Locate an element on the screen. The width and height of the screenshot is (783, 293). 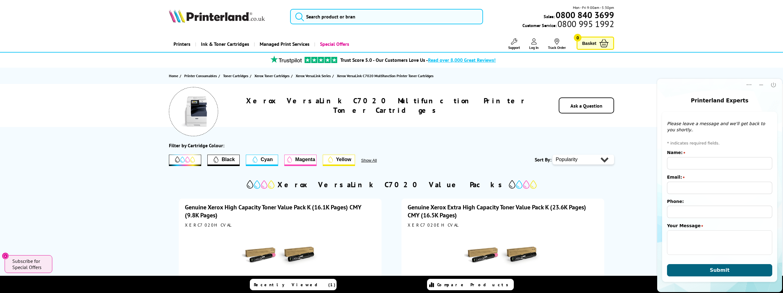
a: Recently Viewed (1) is located at coordinates (293, 285).